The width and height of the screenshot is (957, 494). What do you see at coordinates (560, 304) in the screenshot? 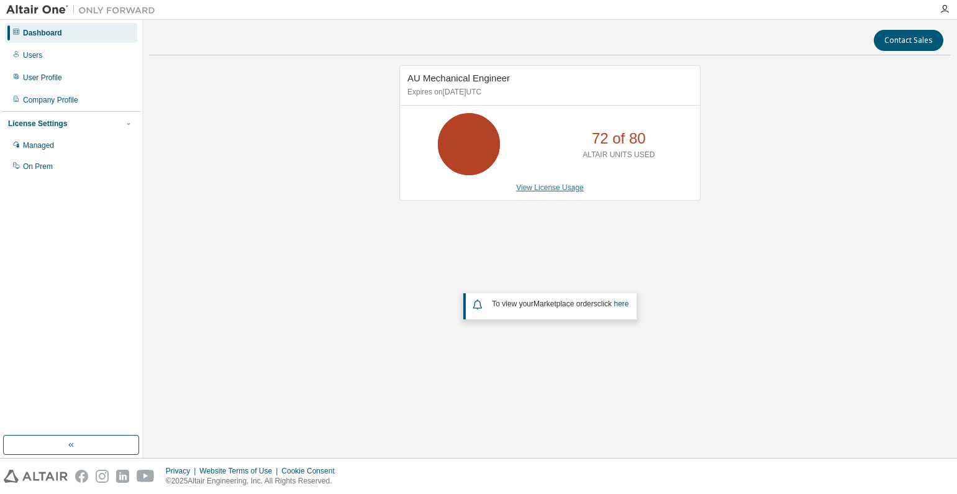
I see `span: To view your click` at bounding box center [560, 304].